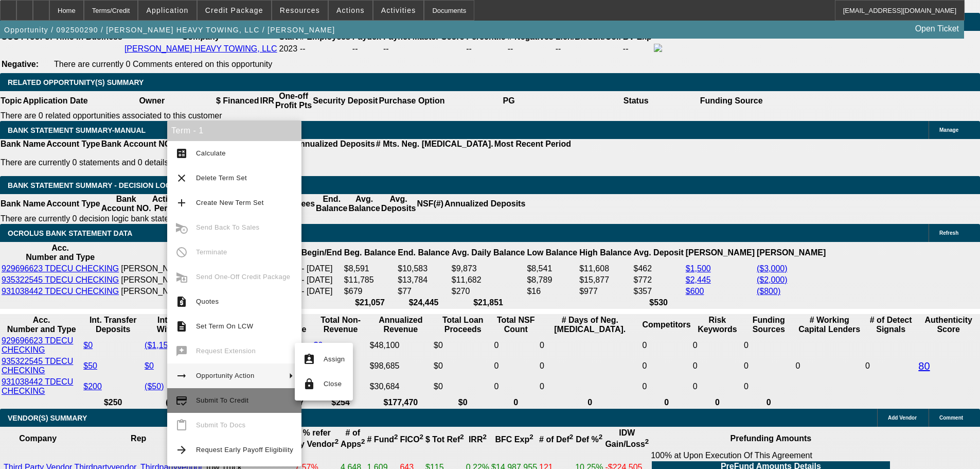 This screenshot has width=980, height=469. What do you see at coordinates (267, 101) in the screenshot?
I see `th: IRR` at bounding box center [267, 101].